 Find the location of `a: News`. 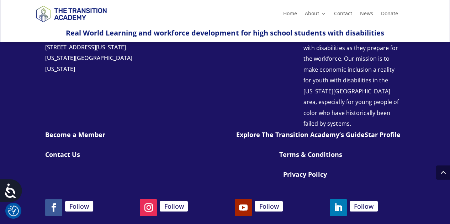

a: News is located at coordinates (366, 15).